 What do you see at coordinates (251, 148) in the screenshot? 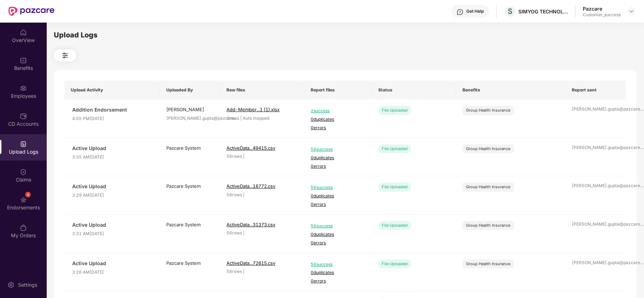
I see `span: ActiveData...49415.csv` at bounding box center [251, 148].